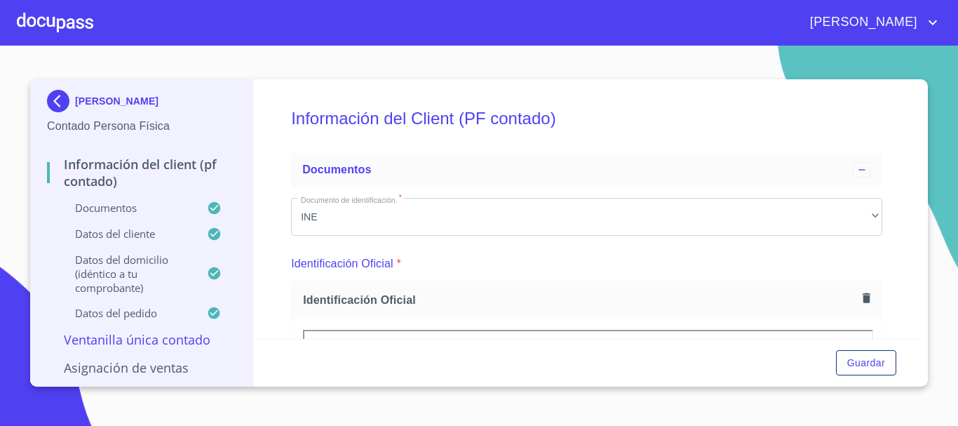  Describe the element at coordinates (127, 208) in the screenshot. I see `p: Documentos` at that location.